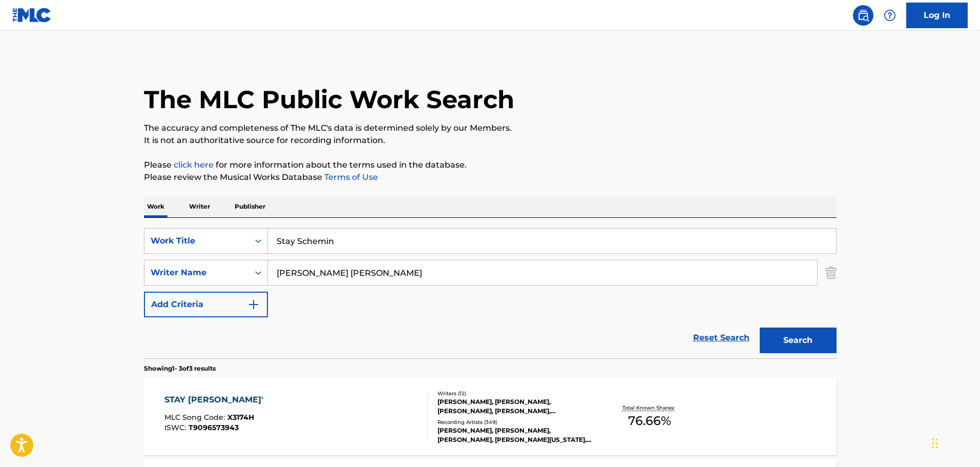  I want to click on div: Writers ( 12 ), so click(515, 393).